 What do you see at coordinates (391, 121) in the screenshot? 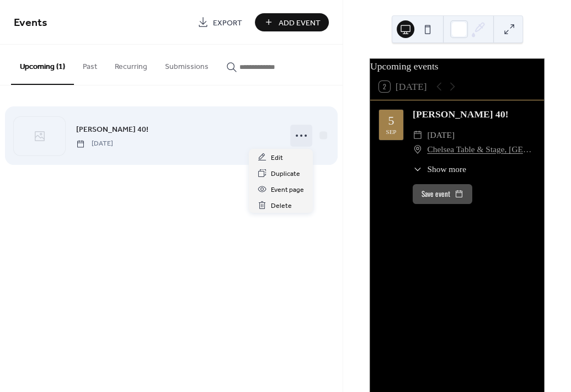
I see `div: 5` at bounding box center [391, 121].